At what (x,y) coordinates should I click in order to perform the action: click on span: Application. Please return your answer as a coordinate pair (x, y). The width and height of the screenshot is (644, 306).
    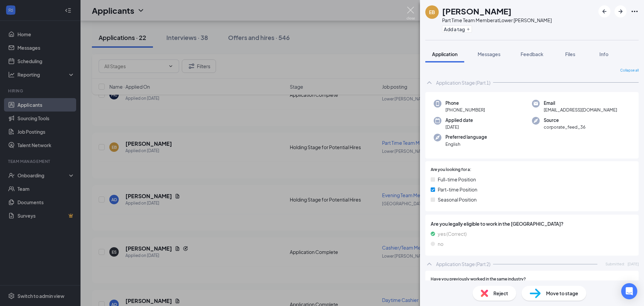
    Looking at the image, I should click on (445, 54).